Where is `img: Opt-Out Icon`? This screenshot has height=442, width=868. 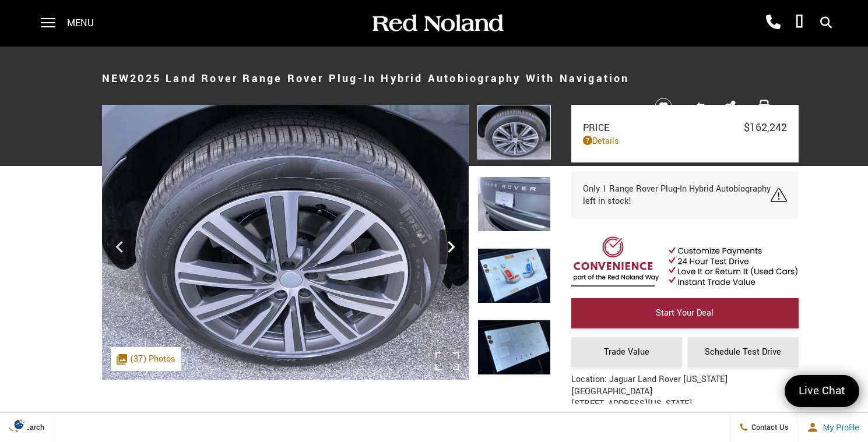
img: Opt-Out Icon is located at coordinates (19, 423).